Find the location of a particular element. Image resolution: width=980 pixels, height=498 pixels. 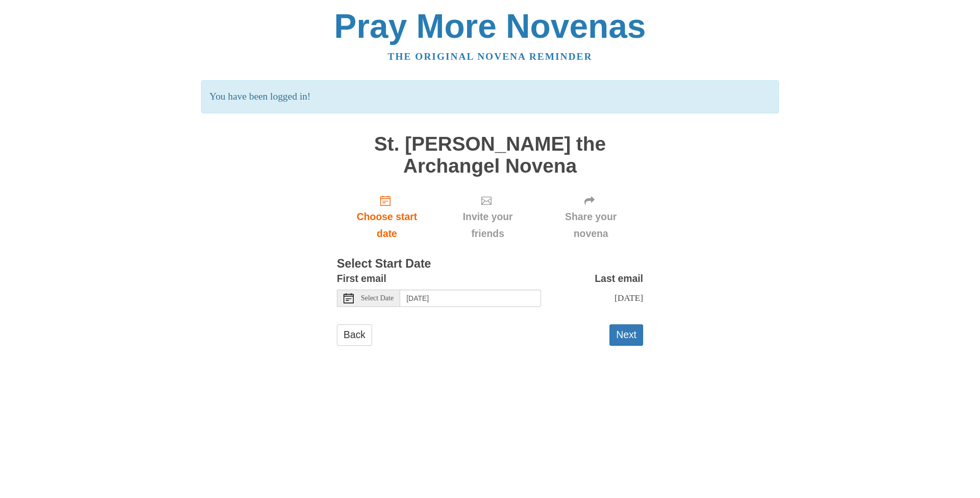

h3: Select Start Date is located at coordinates (490, 263).